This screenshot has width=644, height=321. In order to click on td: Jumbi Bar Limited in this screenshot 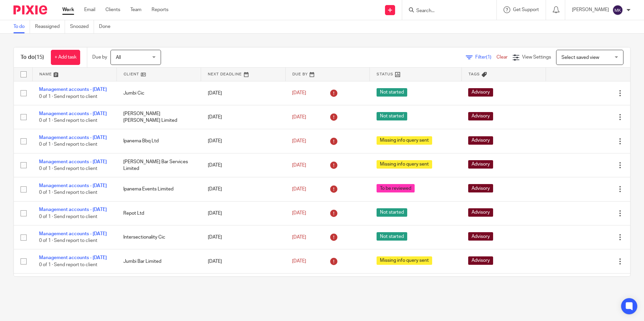, I will do `click(159, 262)`.